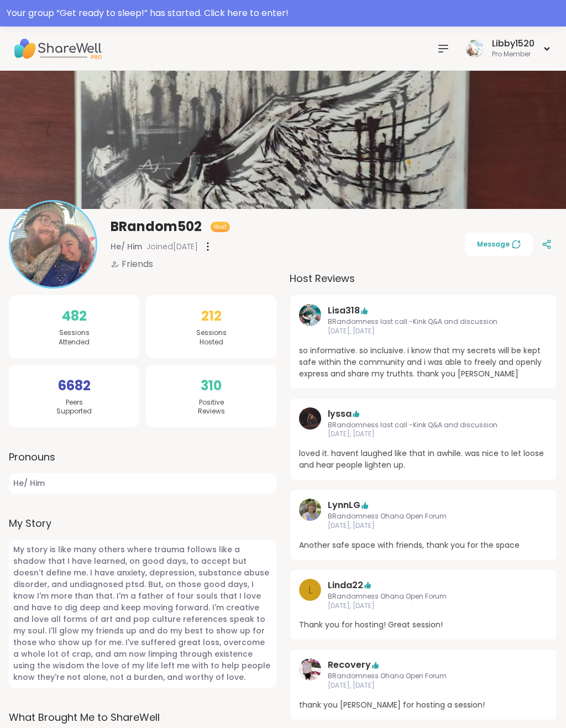 Image resolution: width=566 pixels, height=728 pixels. Describe the element at coordinates (211, 316) in the screenshot. I see `span: 212` at that location.